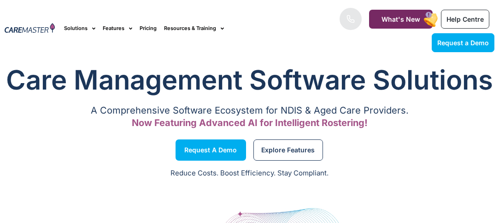 The width and height of the screenshot is (499, 223). I want to click on span: Now Featuring Advanced AI for Intelligent Rostering!, so click(250, 123).